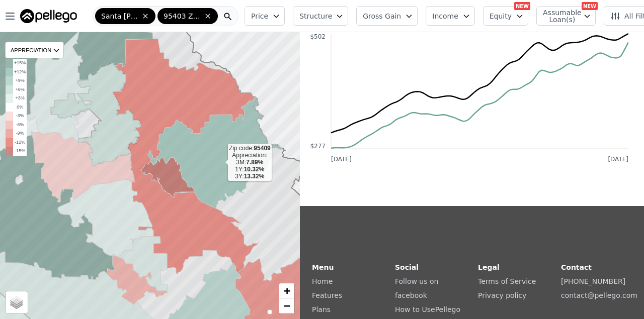 Image resolution: width=644 pixels, height=319 pixels. Describe the element at coordinates (264, 16) in the screenshot. I see `button: Price` at that location.